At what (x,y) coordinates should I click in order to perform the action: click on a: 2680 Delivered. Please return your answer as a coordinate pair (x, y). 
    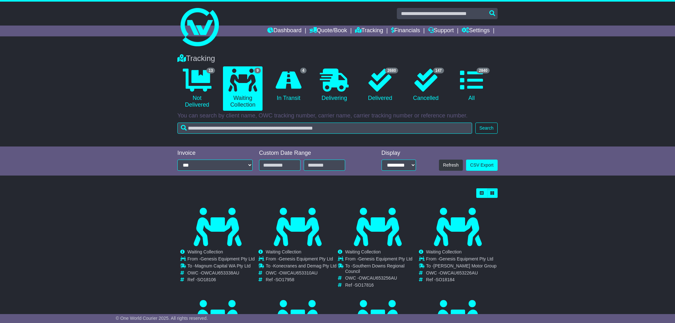
    Looking at the image, I should click on (380, 85).